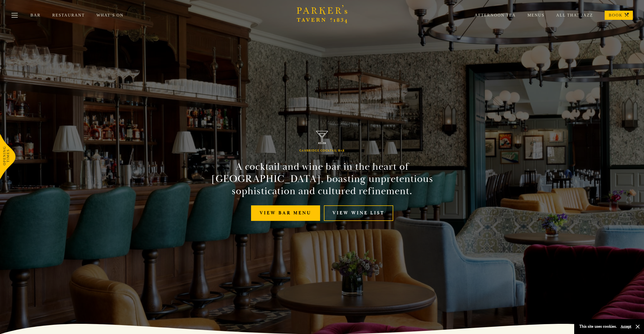 This screenshot has width=644, height=334. I want to click on h1: Cambridge Cocktail Bar, so click(322, 151).